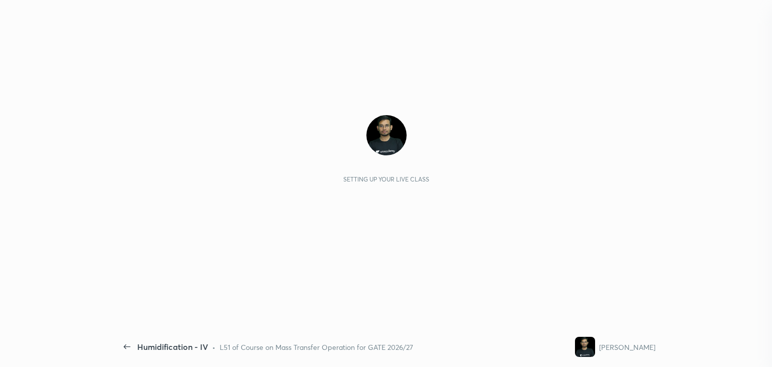  I want to click on div: L51 of Course on Mass Transfer Operation for GATE 2026/27, so click(316, 347).